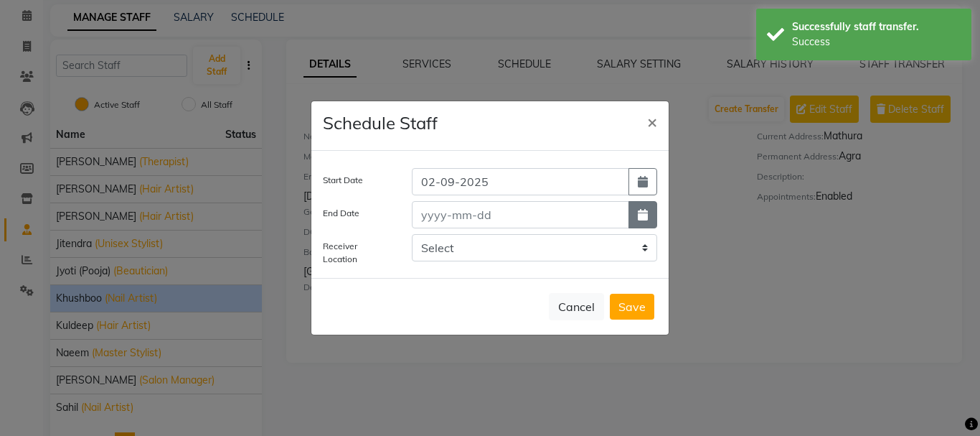  What do you see at coordinates (576, 306) in the screenshot?
I see `button: Cancel` at bounding box center [576, 306].